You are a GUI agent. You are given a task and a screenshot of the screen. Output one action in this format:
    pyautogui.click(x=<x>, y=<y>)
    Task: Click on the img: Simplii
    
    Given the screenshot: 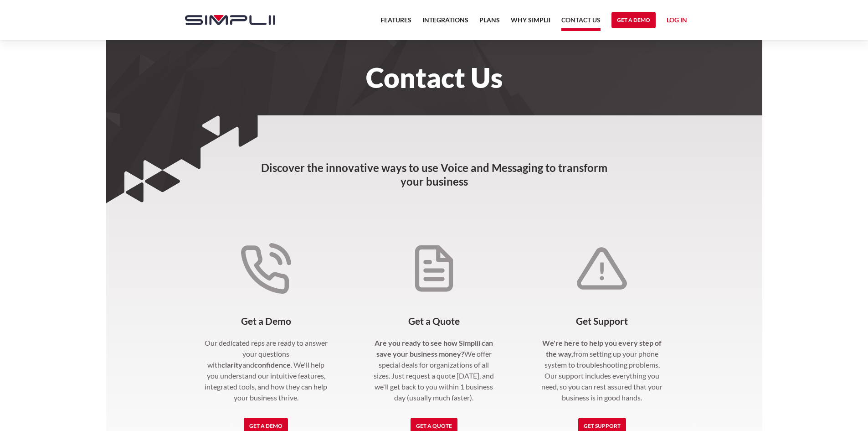 What is the action you would take?
    pyautogui.click(x=230, y=20)
    